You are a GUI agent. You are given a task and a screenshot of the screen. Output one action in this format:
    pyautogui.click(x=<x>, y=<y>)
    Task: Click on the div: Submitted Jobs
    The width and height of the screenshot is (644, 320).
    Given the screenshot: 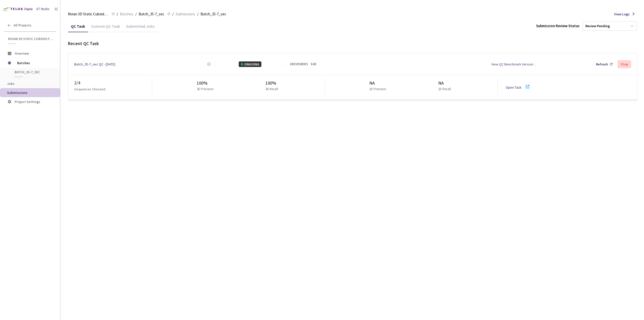 What is the action you would take?
    pyautogui.click(x=140, y=28)
    